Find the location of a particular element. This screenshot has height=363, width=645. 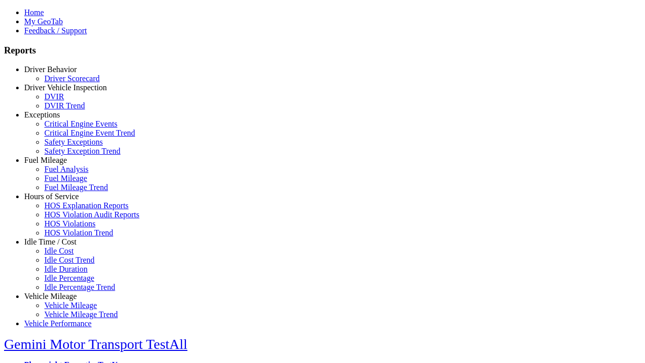

a: Home is located at coordinates (34, 12).